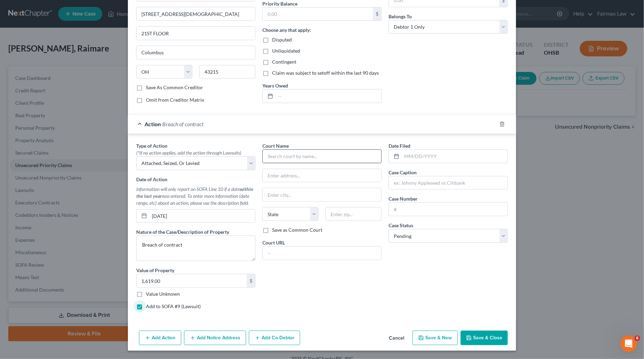 The width and height of the screenshot is (644, 359). I want to click on label: Nature of the Case/Description of Property, so click(183, 232).